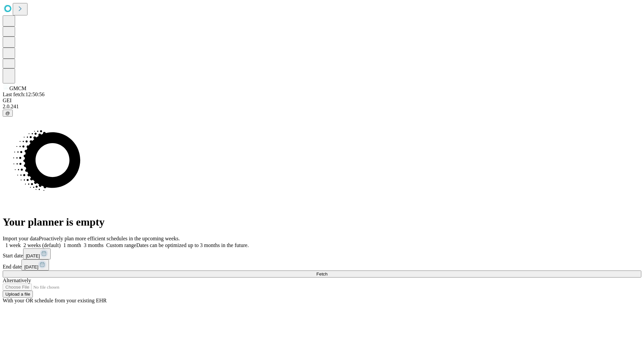 The image size is (644, 362). Describe the element at coordinates (23, 94) in the screenshot. I see `span: Last fetch: 12:50:56` at that location.